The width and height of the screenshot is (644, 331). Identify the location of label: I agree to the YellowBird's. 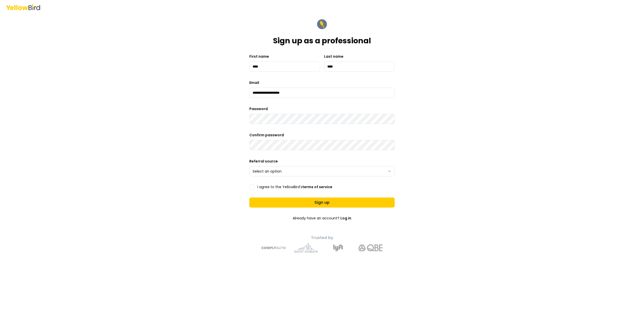
(295, 187).